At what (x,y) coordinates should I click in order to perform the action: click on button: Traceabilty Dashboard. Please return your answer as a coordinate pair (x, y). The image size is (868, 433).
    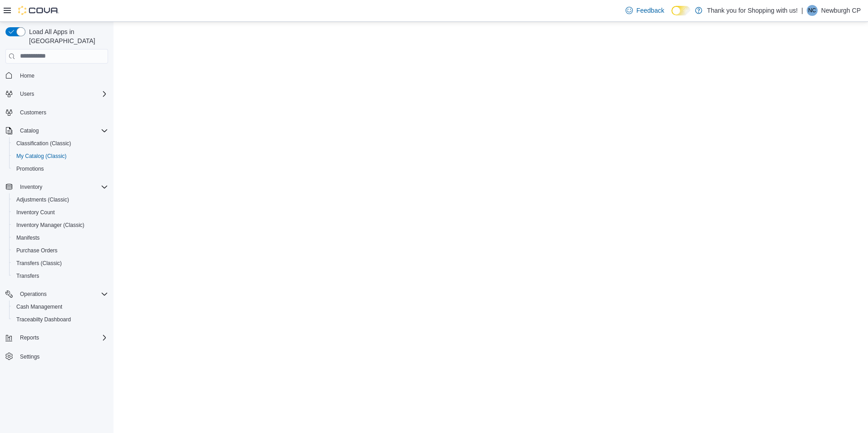
    Looking at the image, I should click on (60, 319).